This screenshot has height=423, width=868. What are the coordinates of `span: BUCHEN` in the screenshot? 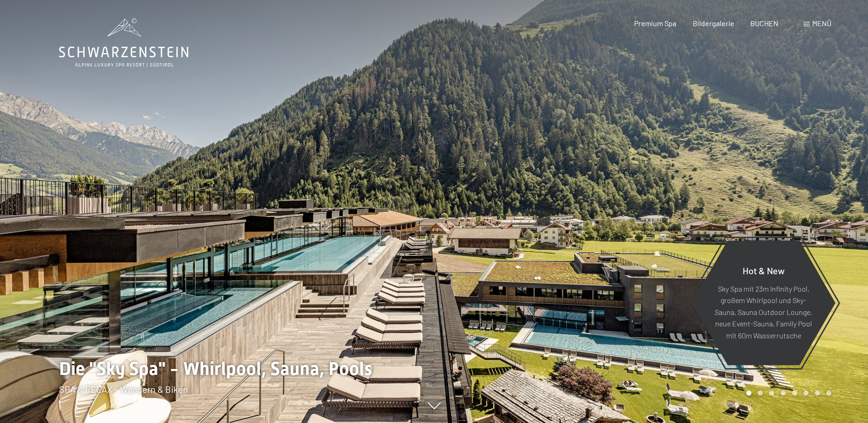 It's located at (764, 23).